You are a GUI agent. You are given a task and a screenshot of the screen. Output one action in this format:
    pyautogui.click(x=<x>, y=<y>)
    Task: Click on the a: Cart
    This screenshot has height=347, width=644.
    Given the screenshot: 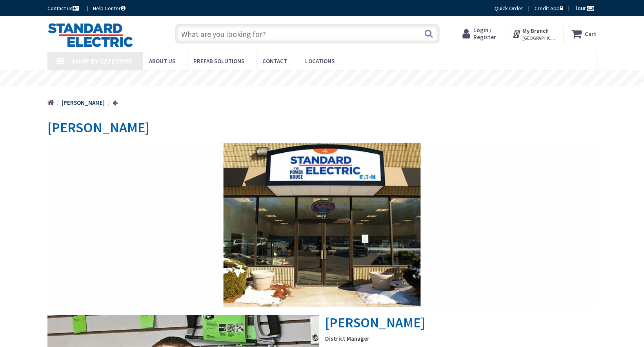 What is the action you would take?
    pyautogui.click(x=584, y=33)
    